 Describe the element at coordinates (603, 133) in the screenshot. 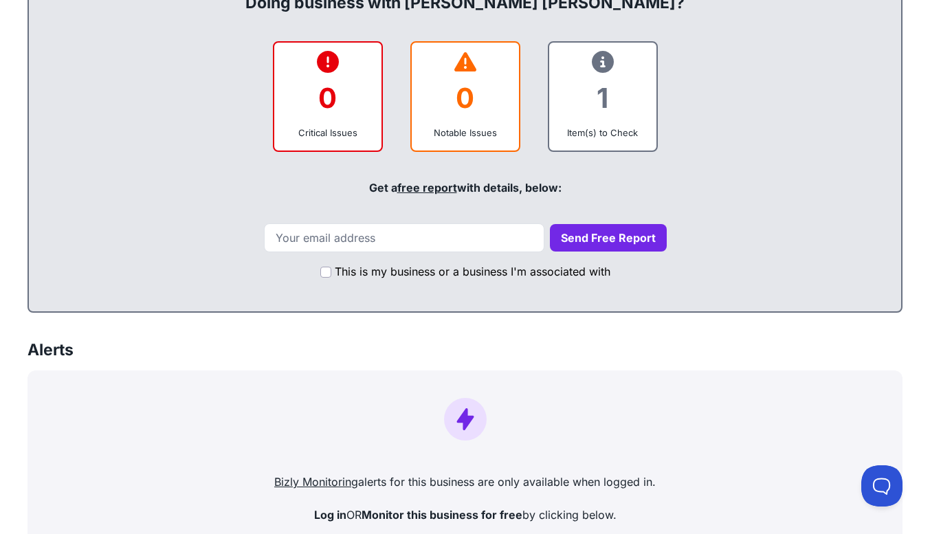

I see `div: Item(s) to Check` at that location.